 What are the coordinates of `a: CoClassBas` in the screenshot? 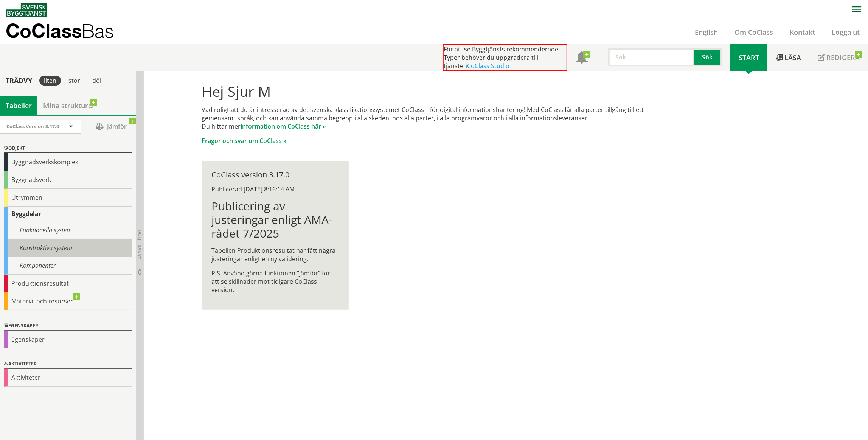 It's located at (68, 32).